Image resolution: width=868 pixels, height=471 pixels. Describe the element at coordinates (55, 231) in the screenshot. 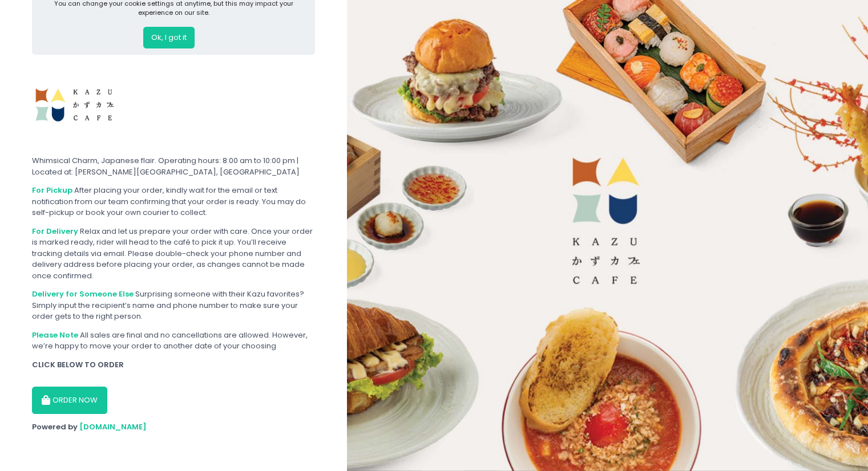

I see `b: For Delivery` at that location.